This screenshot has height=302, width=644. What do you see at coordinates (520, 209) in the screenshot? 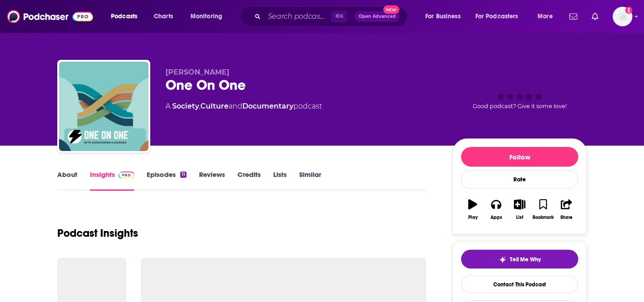
I see `button: List` at bounding box center [520, 209].